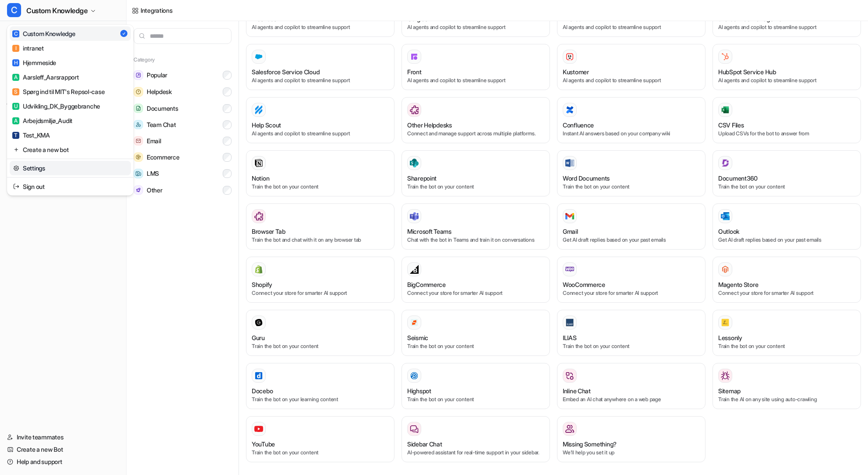 Image resolution: width=868 pixels, height=475 pixels. Describe the element at coordinates (16, 92) in the screenshot. I see `span: S` at that location.